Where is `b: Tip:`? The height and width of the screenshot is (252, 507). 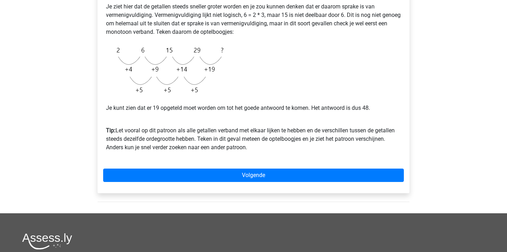 b: Tip: is located at coordinates (111, 130).